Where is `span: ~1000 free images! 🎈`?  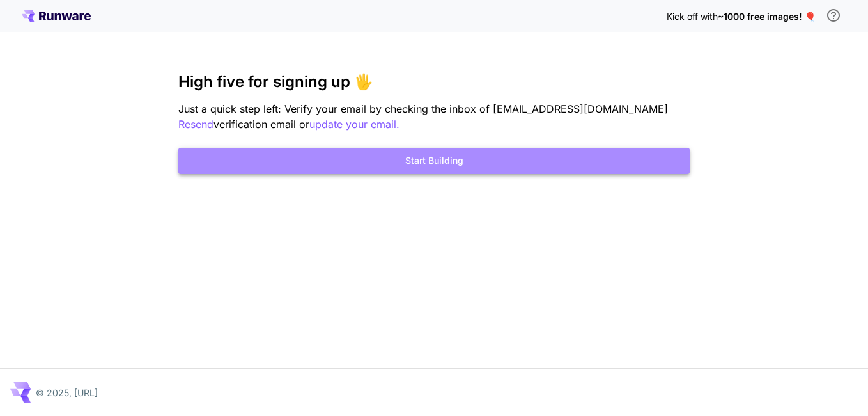 span: ~1000 free images! 🎈 is located at coordinates (767, 16).